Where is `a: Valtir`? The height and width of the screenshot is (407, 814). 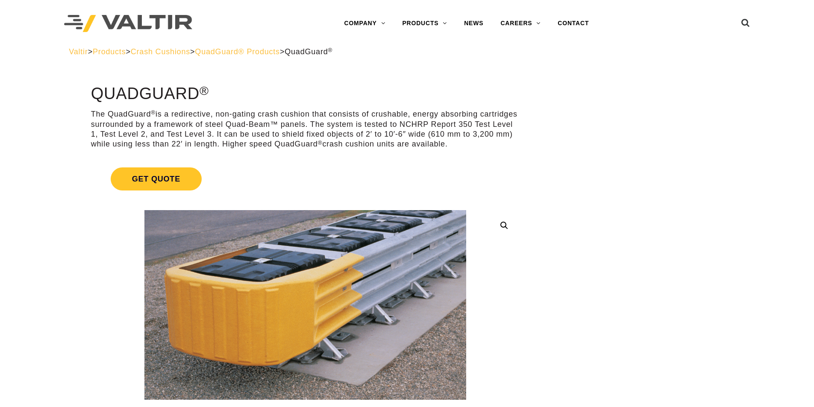
a: Valtir is located at coordinates (78, 52).